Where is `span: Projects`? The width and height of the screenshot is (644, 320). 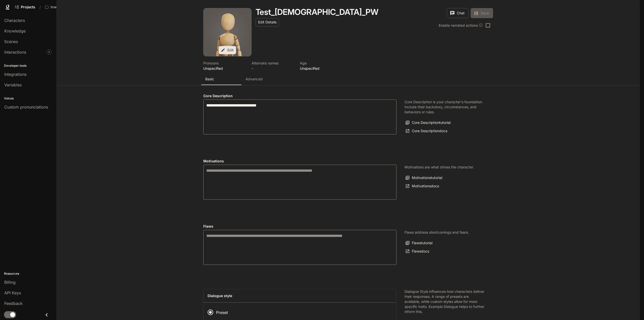 span: Projects is located at coordinates (28, 7).